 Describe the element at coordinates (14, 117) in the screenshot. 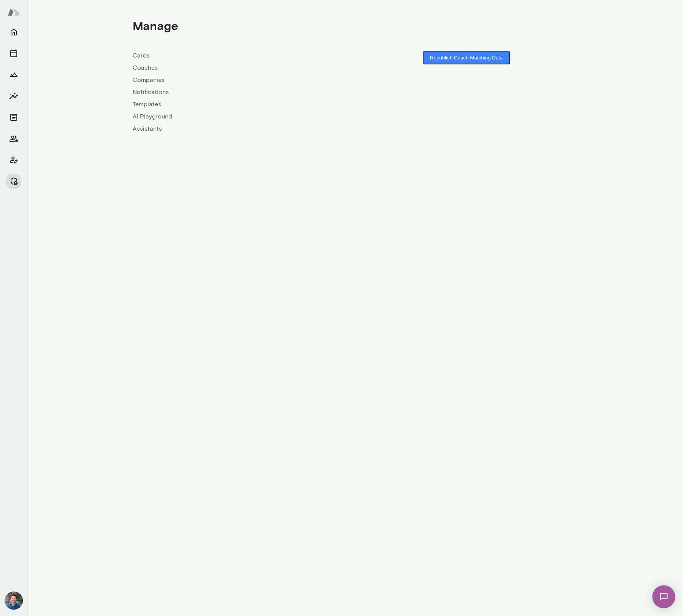

I see `button: Documents` at that location.